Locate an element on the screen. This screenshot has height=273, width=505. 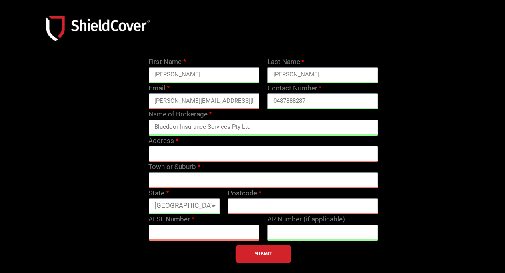
img: Shield-Cover-Underwriting-Australia-logo-full is located at coordinates (98, 28).